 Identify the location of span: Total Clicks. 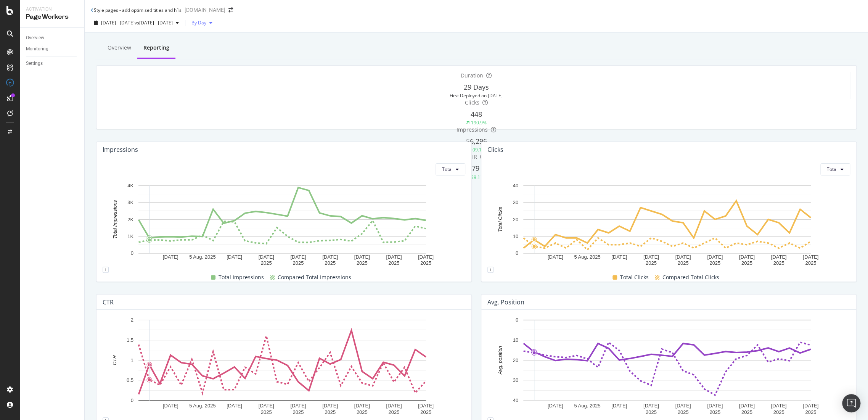
(635, 277).